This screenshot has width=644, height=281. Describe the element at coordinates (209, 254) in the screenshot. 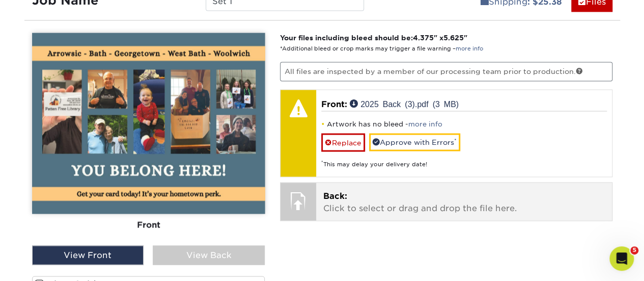

I see `div: View Back` at that location.